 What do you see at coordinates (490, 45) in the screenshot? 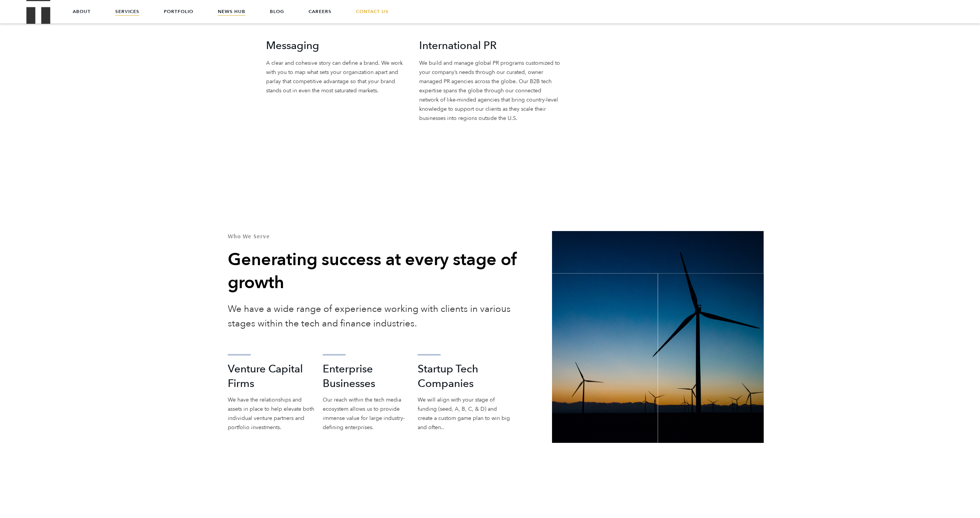
I see `h3: International PR` at bounding box center [490, 45].